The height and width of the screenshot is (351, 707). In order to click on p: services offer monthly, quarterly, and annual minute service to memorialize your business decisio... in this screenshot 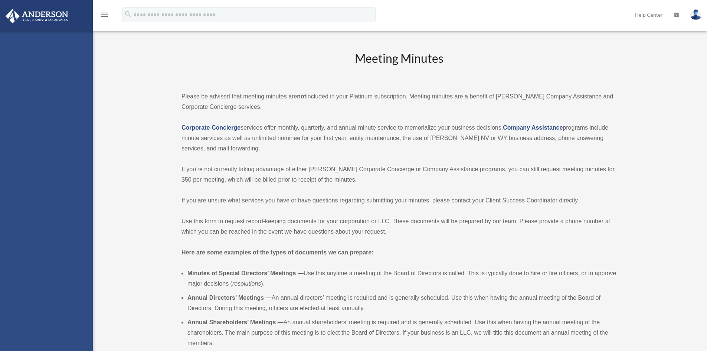, I will do `click(399, 138)`.